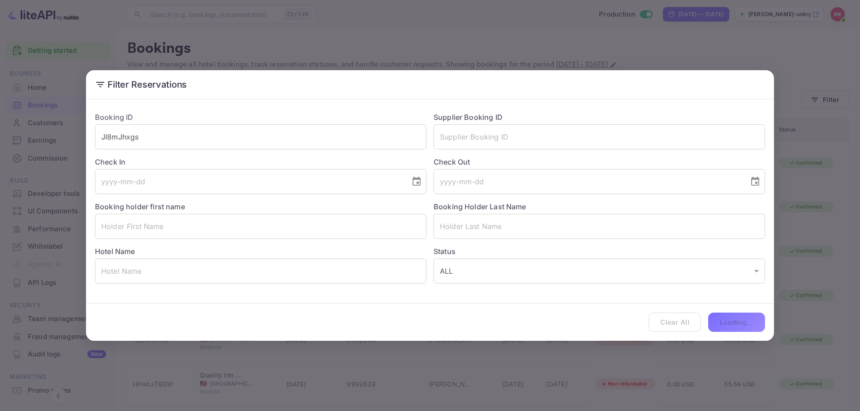 The image size is (860, 411). I want to click on input: Booking ID, so click(261, 137).